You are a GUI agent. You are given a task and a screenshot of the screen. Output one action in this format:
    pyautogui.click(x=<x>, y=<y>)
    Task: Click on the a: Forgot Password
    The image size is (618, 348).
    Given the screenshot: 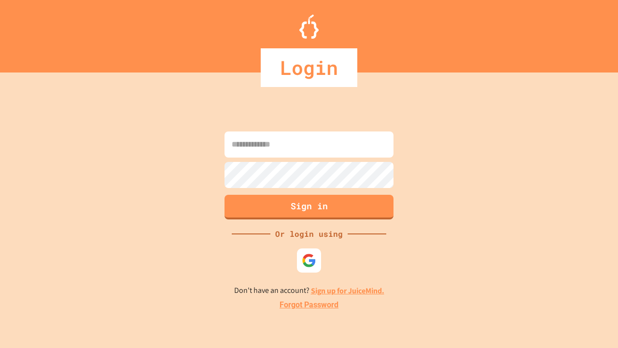 What is the action you would take?
    pyautogui.click(x=309, y=305)
    